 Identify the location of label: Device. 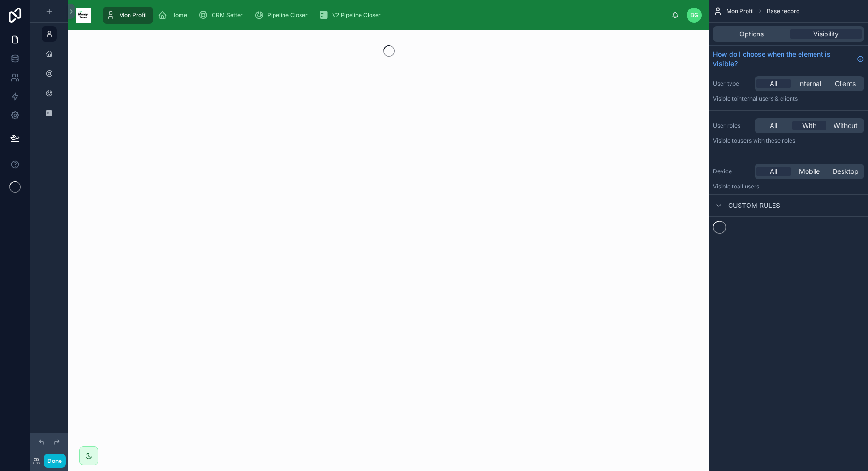
(732, 171).